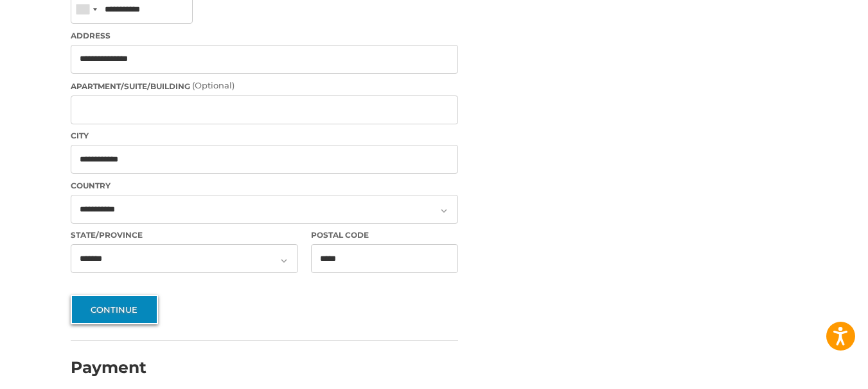 This screenshot has height=389, width=868. Describe the element at coordinates (108, 368) in the screenshot. I see `h2: Payment` at that location.